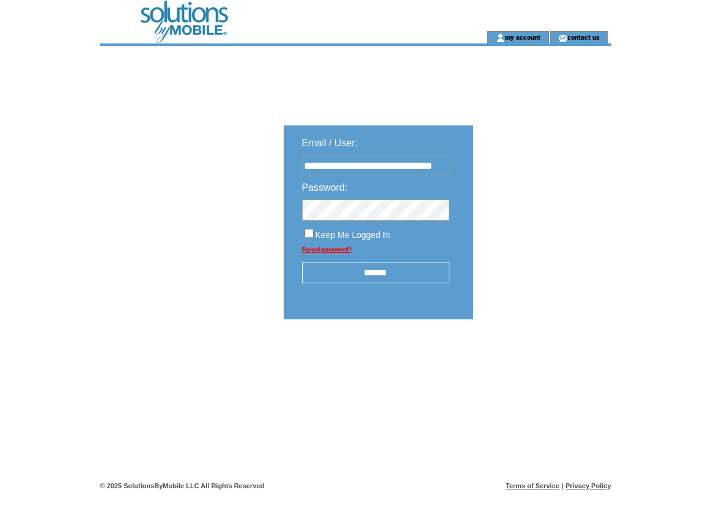 This screenshot has width=711, height=528. I want to click on a: my account, so click(523, 37).